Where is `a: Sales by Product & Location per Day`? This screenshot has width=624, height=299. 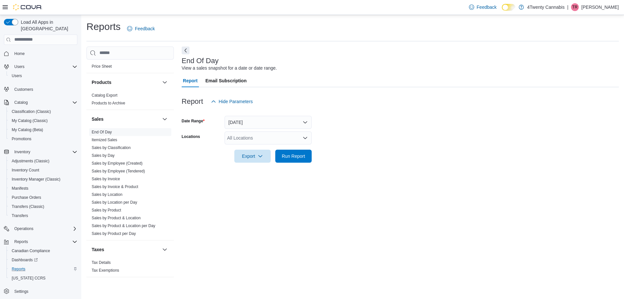 a: Sales by Product & Location per Day is located at coordinates (124, 226).